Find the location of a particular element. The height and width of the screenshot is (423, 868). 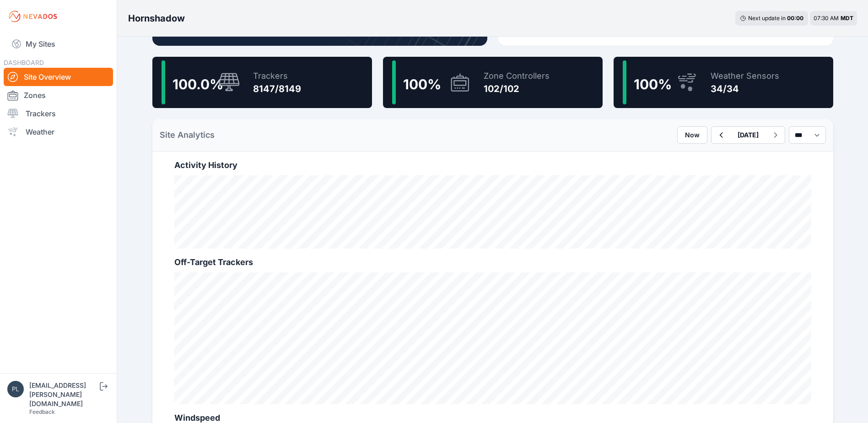

div: 8147/8149 is located at coordinates (277, 89).